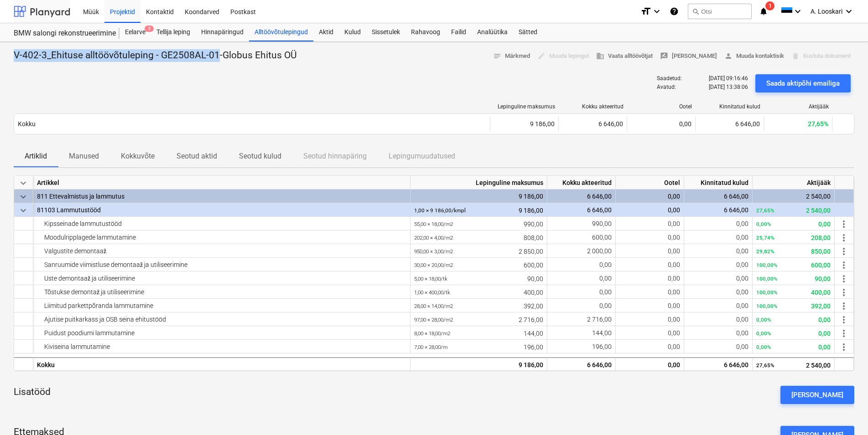 Image resolution: width=868 pixels, height=435 pixels. What do you see at coordinates (818, 124) in the screenshot?
I see `span: 27,65%` at bounding box center [818, 124].